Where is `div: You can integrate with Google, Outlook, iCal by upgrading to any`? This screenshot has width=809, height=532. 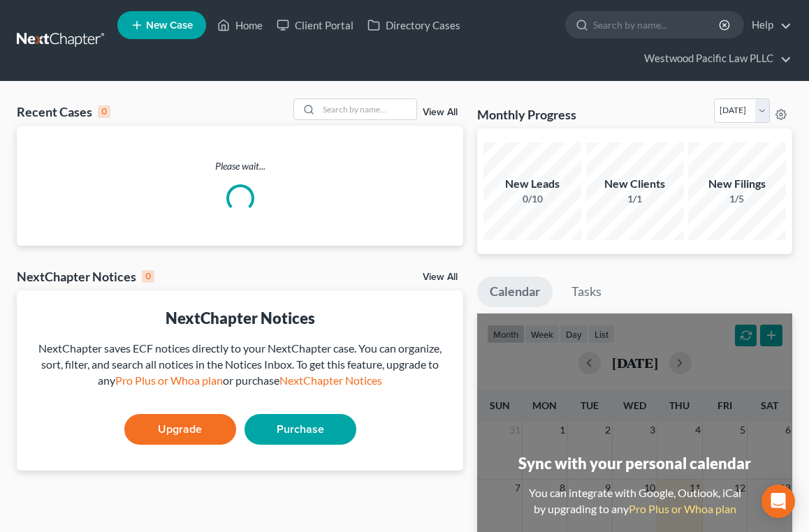 div: You can integrate with Google, Outlook, iCal by upgrading to any is located at coordinates (635, 502).